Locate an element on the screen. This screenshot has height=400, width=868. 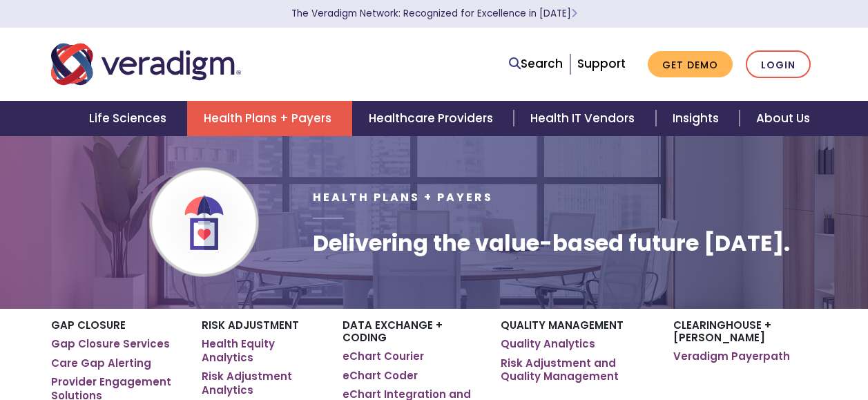
a: Healthcare Providers is located at coordinates (434, 118).